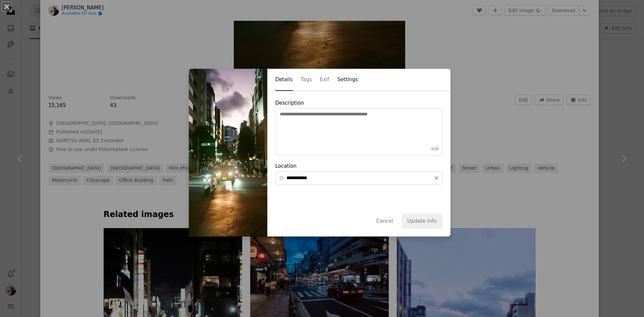  Describe the element at coordinates (436, 178) in the screenshot. I see `button: Location` at that location.